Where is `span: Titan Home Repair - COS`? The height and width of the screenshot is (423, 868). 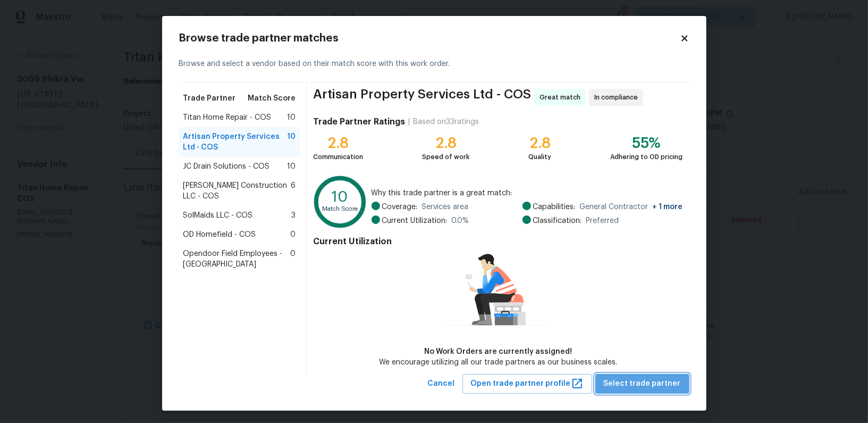
span: Titan Home Repair - COS is located at coordinates (228, 118).